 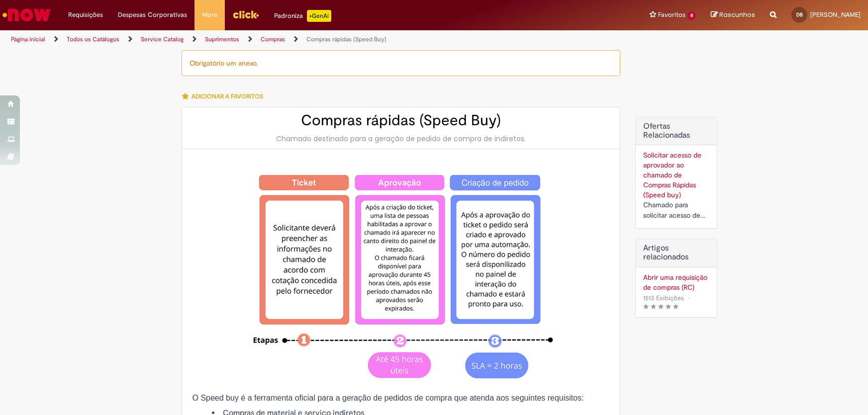 I want to click on div: Padroniza, so click(x=302, y=16).